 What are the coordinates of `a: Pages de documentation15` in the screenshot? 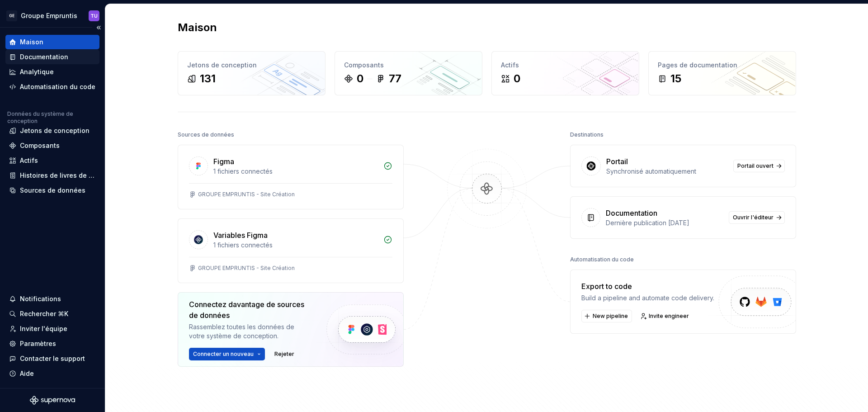 It's located at (722, 73).